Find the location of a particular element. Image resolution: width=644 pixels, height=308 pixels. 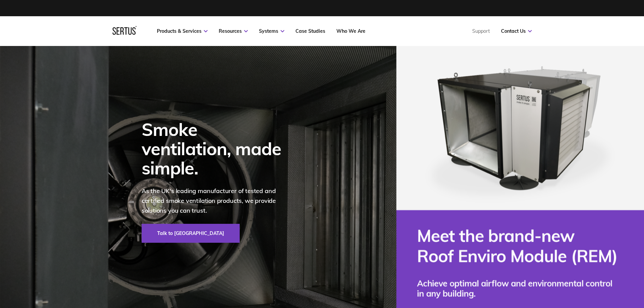

p: As the UK's leading manufacturer of tested and certified smoke ventilation products, we provide s... is located at coordinates (216, 201).